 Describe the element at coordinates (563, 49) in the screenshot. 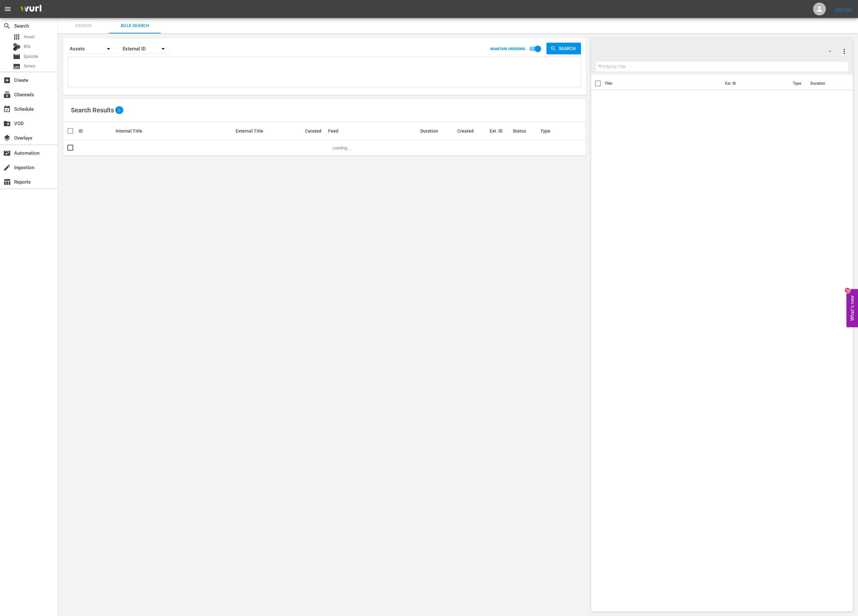

I see `button: Search` at that location.